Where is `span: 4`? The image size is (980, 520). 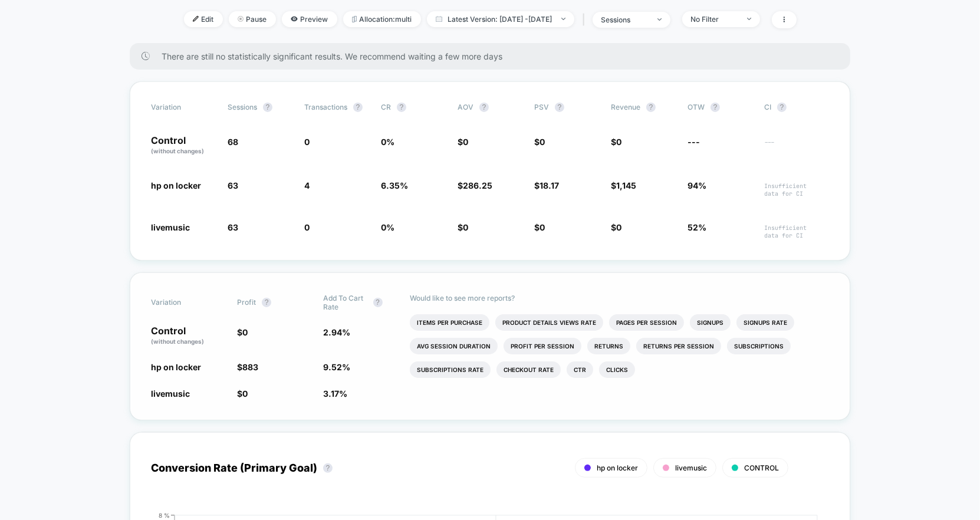 span: 4 is located at coordinates (307, 185).